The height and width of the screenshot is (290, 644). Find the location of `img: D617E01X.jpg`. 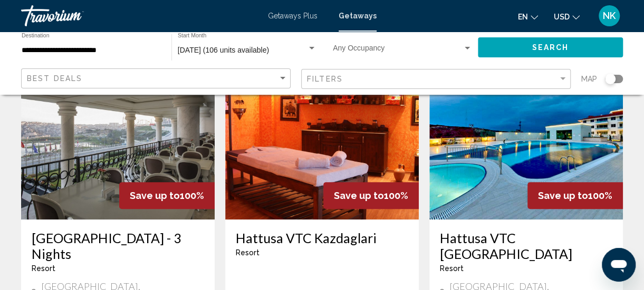

img: D617E01X.jpg is located at coordinates (526, 135).